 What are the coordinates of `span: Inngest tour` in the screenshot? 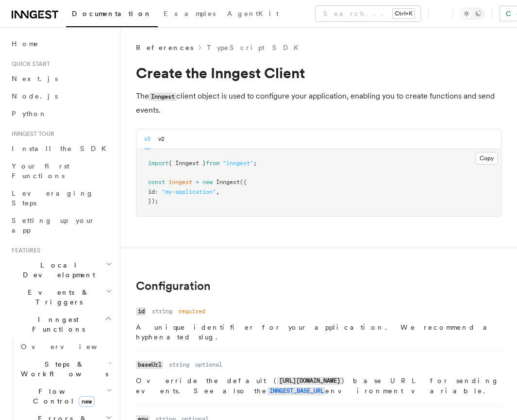 It's located at (31, 134).